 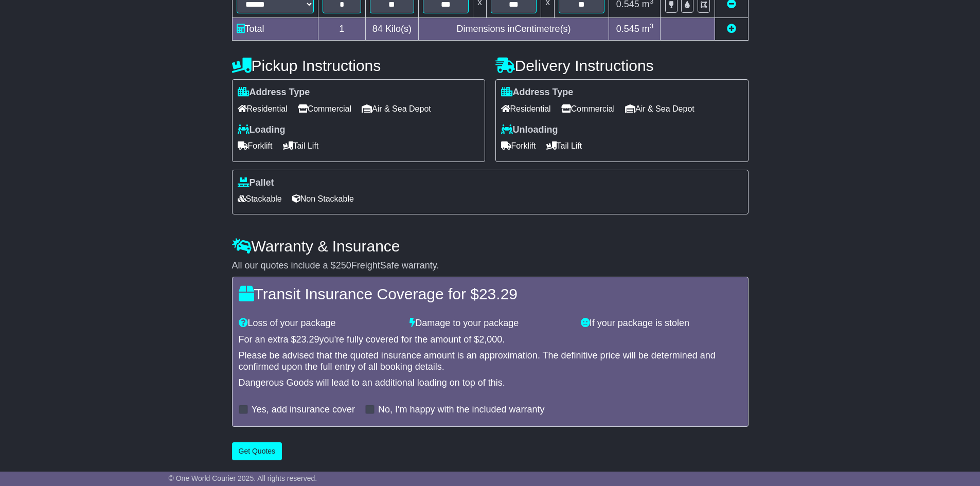 I want to click on span: 250, so click(x=343, y=265).